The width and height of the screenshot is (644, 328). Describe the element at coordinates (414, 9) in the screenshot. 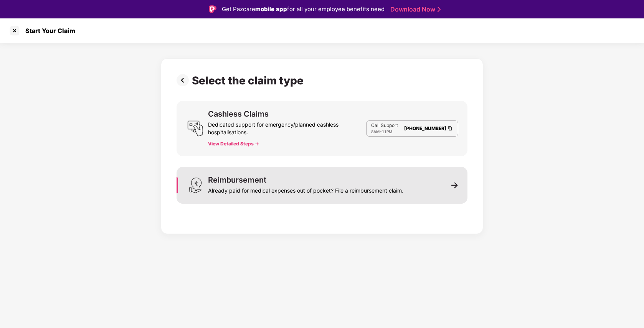

I see `a: Download Now` at that location.